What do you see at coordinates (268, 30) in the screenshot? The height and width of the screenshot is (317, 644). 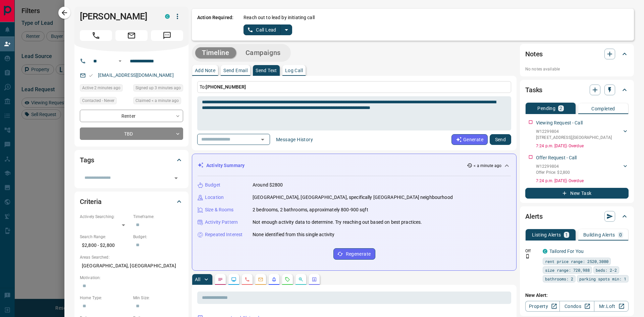 I see `div: split button` at bounding box center [268, 30].